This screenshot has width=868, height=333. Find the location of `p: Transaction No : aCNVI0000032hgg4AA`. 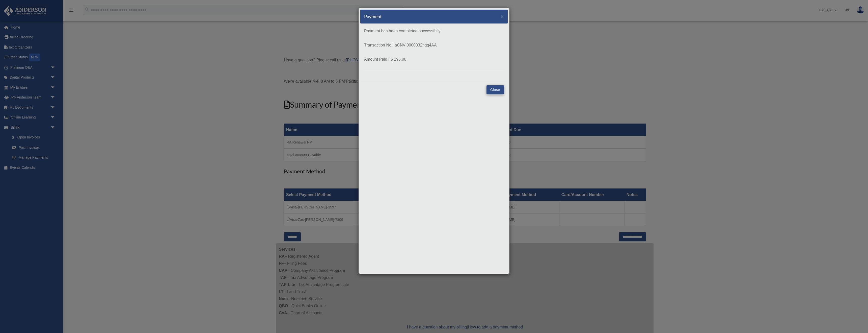

p: Transaction No : aCNVI0000032hgg4AA is located at coordinates (434, 45).